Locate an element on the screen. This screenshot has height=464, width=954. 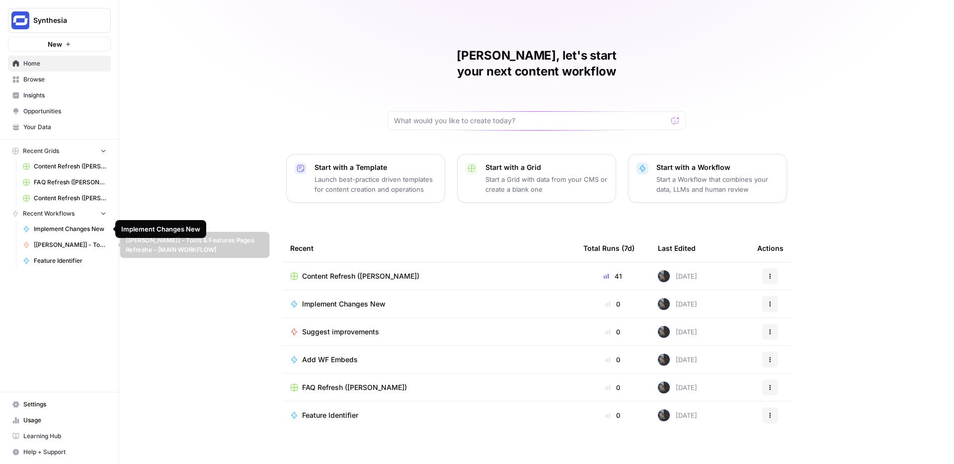
a: Home is located at coordinates (59, 64).